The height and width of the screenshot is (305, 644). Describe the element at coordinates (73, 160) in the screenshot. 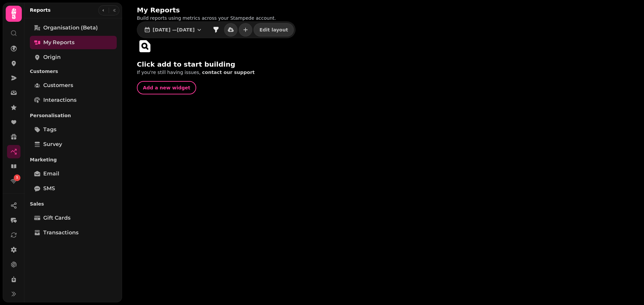

I see `p: Marketing` at that location.